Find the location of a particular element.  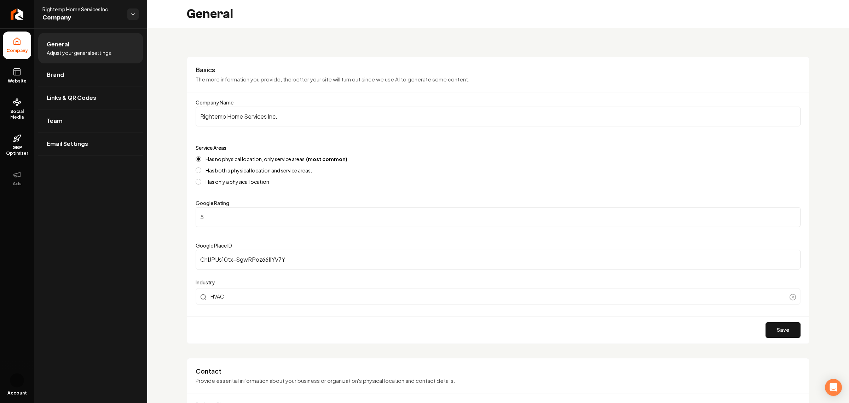

p: The more information you provide, the better your site will turn out since we use AI to generate ... is located at coordinates (498, 79).